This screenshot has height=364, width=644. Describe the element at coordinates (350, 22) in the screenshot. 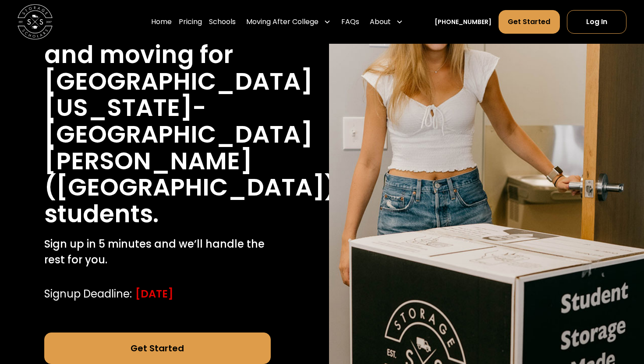

I see `a: FAQs` at that location.